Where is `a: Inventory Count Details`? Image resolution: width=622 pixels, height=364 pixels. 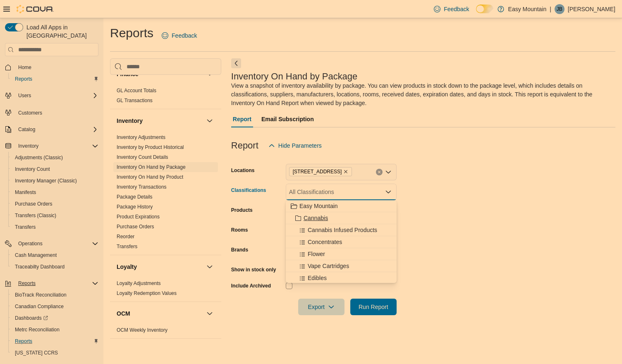
a: Inventory Count Details is located at coordinates (142, 157).